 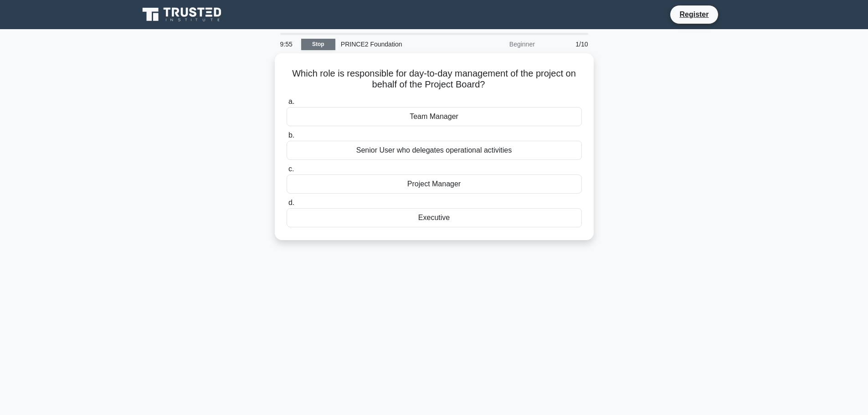 I want to click on span: a., so click(x=291, y=101).